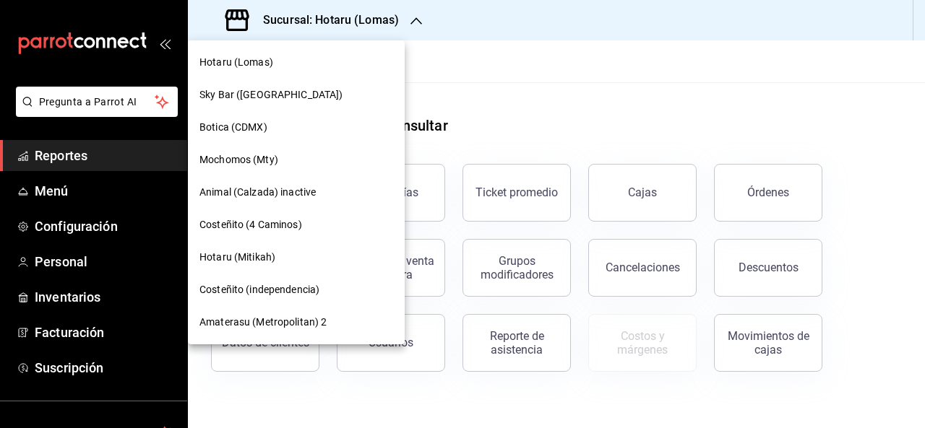 Image resolution: width=925 pixels, height=428 pixels. I want to click on span: Amaterasu (Metropolitan) 2, so click(263, 322).